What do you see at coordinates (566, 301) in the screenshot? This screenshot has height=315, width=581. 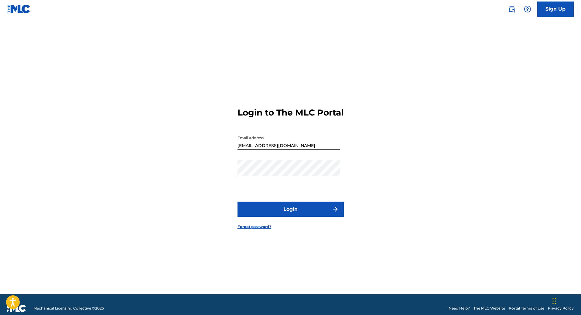 I see `div: Widget de chat` at bounding box center [566, 301].